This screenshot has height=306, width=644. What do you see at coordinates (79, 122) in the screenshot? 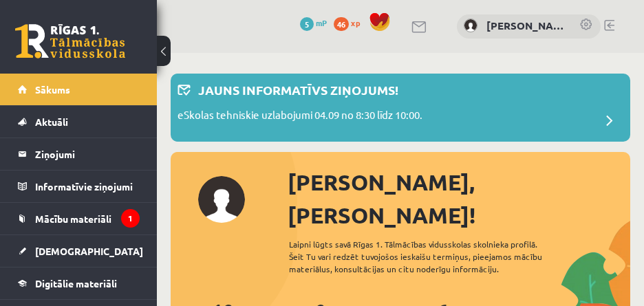
I see `a: Aktuāli` at bounding box center [79, 122].